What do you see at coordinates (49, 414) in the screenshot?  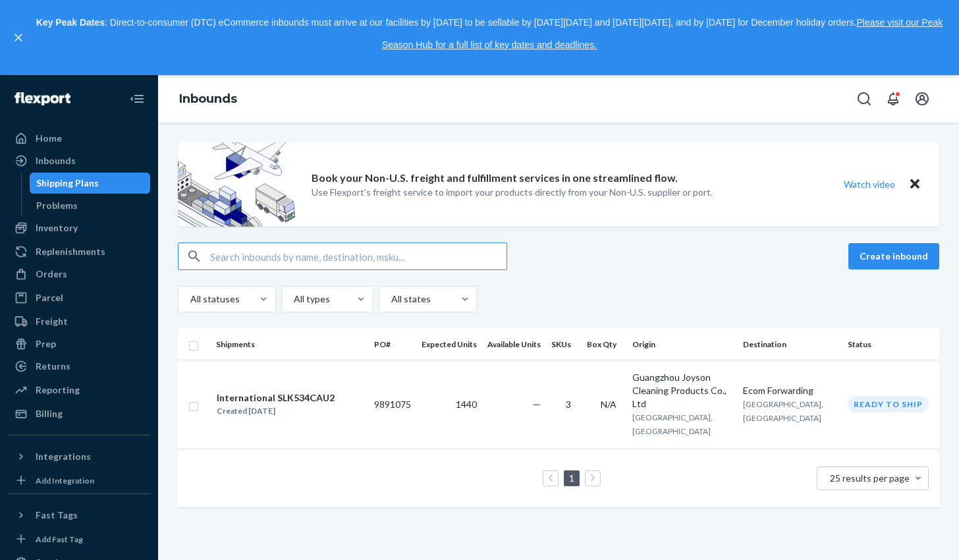 I see `div: Billing` at bounding box center [49, 414].